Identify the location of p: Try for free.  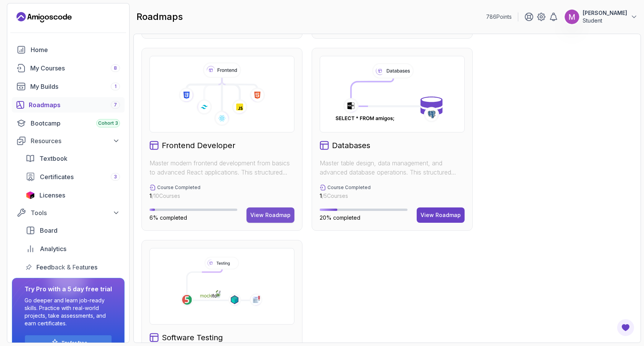
(74, 343).